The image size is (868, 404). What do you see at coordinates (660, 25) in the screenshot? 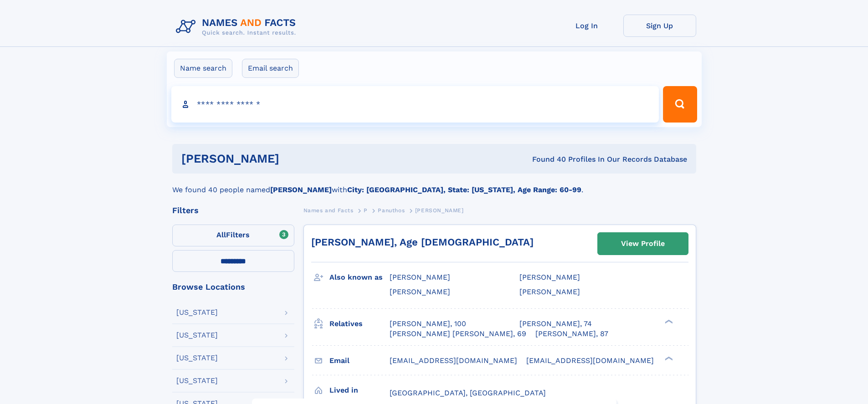
I see `a: Sign Up` at bounding box center [660, 25].